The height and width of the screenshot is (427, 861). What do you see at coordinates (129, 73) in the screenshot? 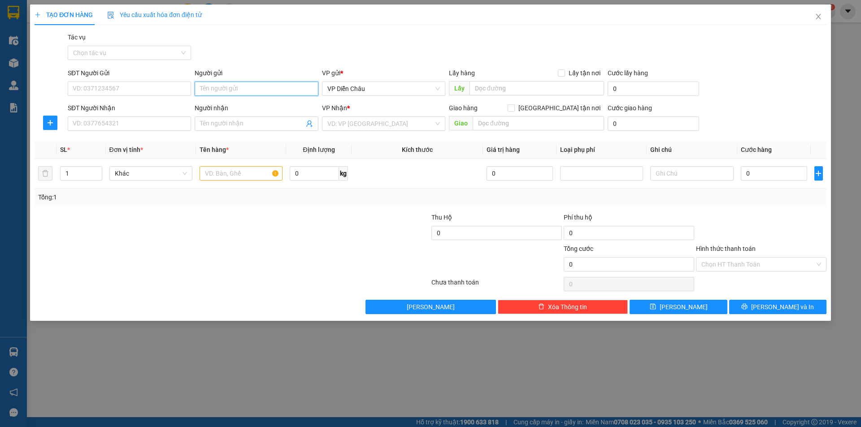
I see `div: SĐT Người Gửi` at bounding box center [129, 73].